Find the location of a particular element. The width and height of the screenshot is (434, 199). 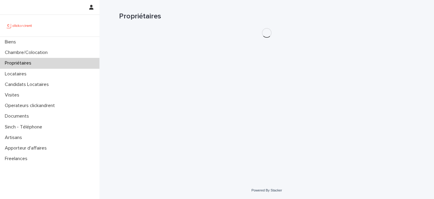

p: Locataires is located at coordinates (17, 74).